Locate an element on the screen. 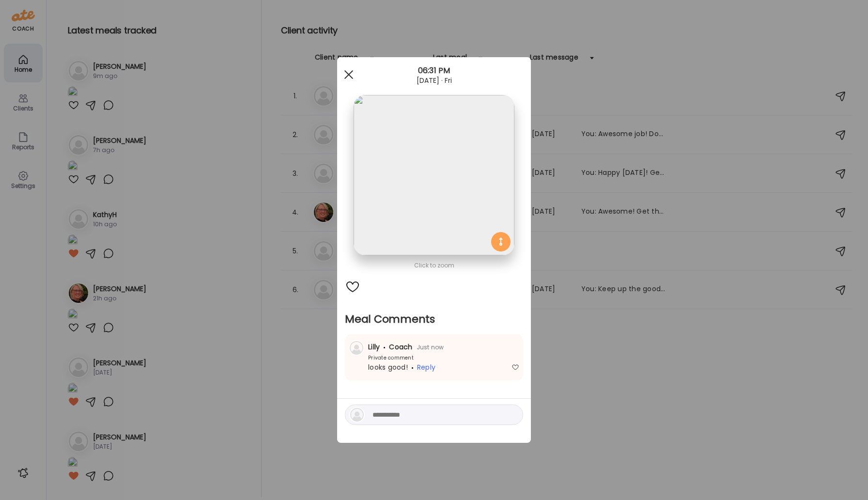 This screenshot has height=500, width=868. h2: Meal Comments is located at coordinates (434, 320).